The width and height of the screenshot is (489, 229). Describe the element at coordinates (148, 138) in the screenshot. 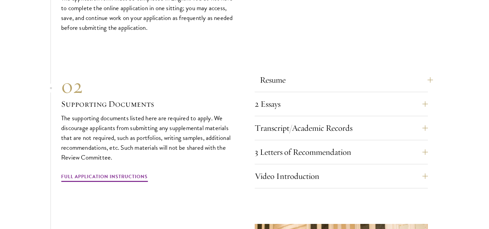

I see `p: The supporting documents listed here are required to apply. We discourage applicants from submitt...` at that location.